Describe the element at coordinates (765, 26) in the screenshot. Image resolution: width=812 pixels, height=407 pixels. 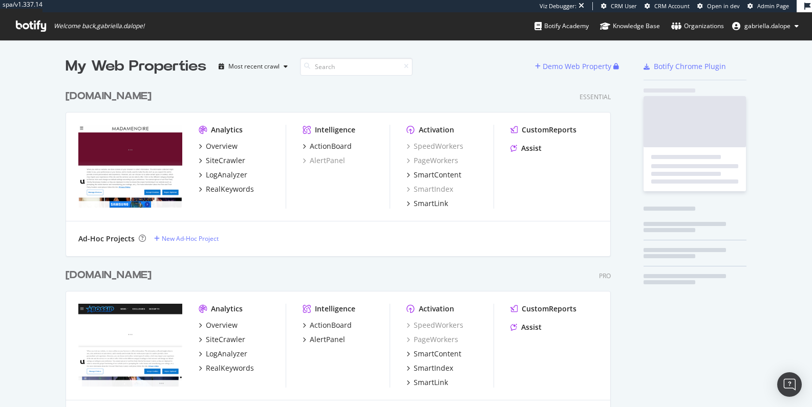
I see `button: gabriella.dalope` at that location.